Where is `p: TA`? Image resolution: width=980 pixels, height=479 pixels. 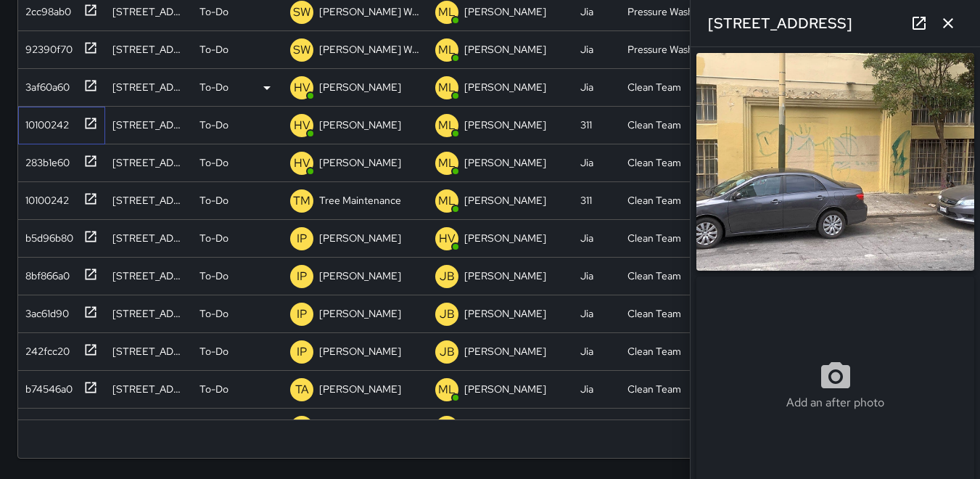
p: TA is located at coordinates (302, 390).